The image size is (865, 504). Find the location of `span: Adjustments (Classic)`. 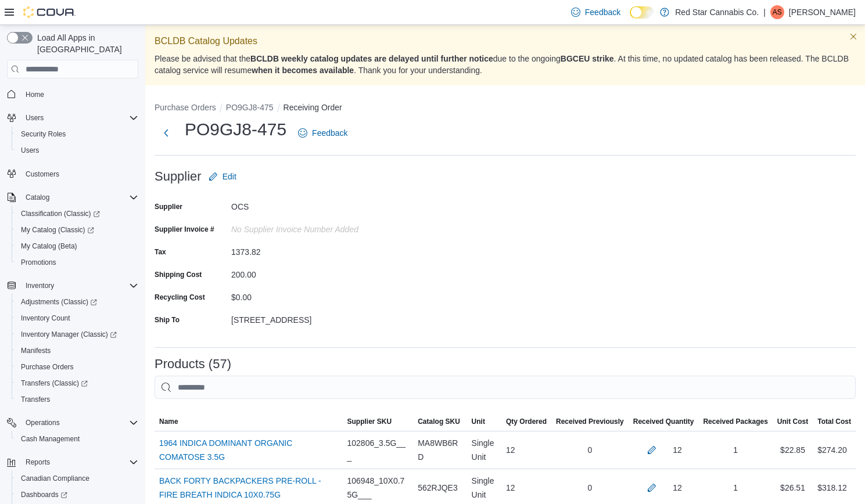

span: Adjustments (Classic) is located at coordinates (77, 303).